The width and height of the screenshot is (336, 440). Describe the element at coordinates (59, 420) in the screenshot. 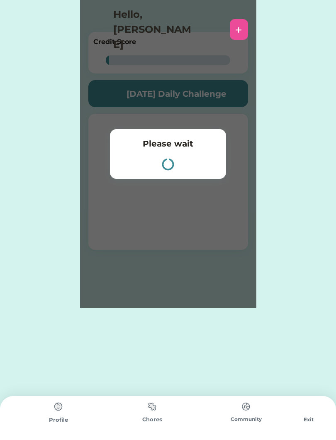

I see `div: Profile` at that location.